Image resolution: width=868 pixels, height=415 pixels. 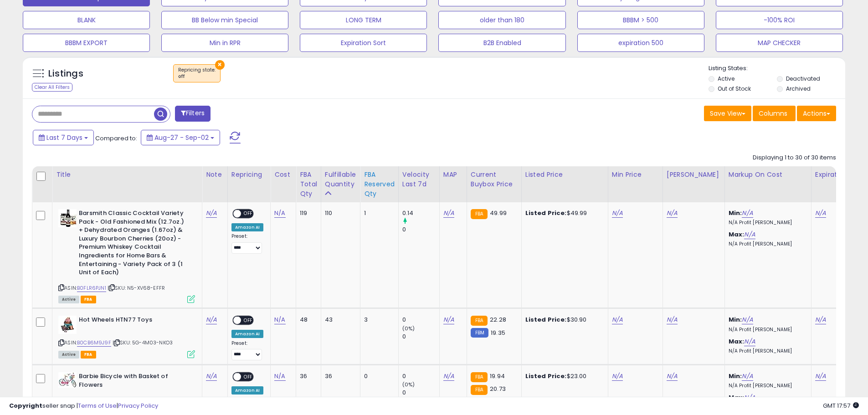 What do you see at coordinates (641, 43) in the screenshot?
I see `button: expiration 500` at bounding box center [641, 43].